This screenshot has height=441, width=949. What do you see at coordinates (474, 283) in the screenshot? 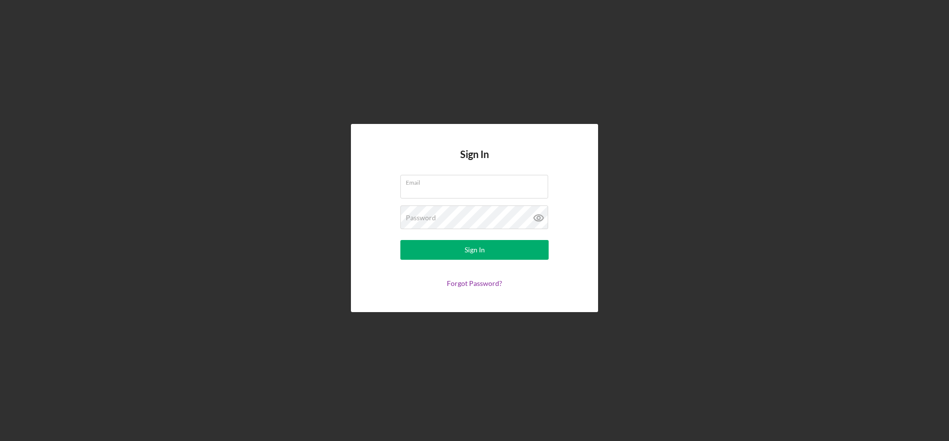
I see `a: Forgot Password?` at bounding box center [474, 283].